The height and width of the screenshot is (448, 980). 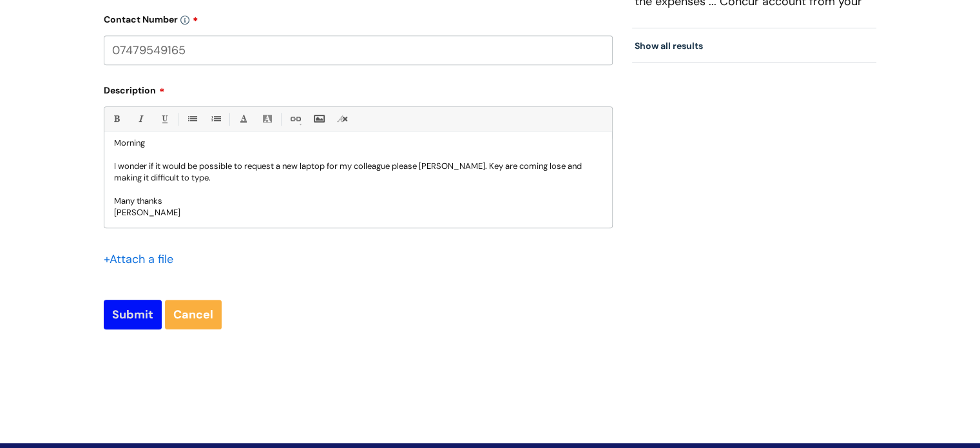 I want to click on a: Remove formatting (Ctrl-\), so click(x=343, y=119).